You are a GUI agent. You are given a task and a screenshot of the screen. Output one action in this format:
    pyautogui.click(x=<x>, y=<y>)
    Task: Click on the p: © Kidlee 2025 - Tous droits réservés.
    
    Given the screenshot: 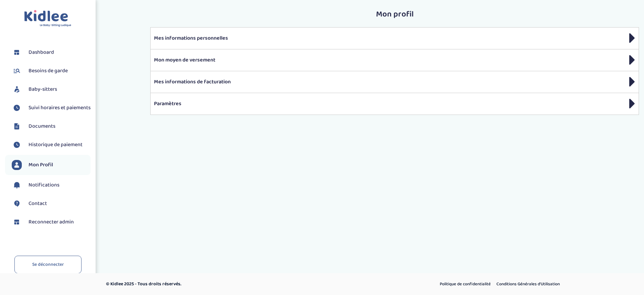 What is the action you would take?
    pyautogui.click(x=228, y=284)
    